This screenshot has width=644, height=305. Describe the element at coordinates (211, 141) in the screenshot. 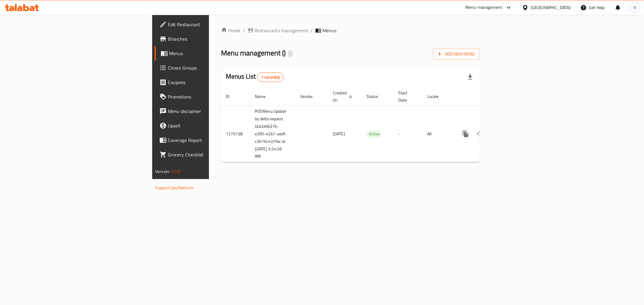

I see `span: Coverage Report` at that location.